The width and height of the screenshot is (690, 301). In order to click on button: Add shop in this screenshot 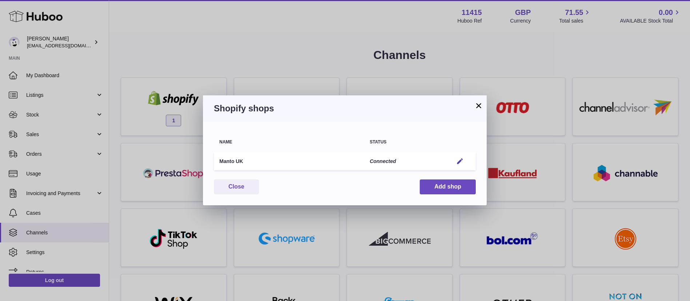, I will do `click(448, 187)`.